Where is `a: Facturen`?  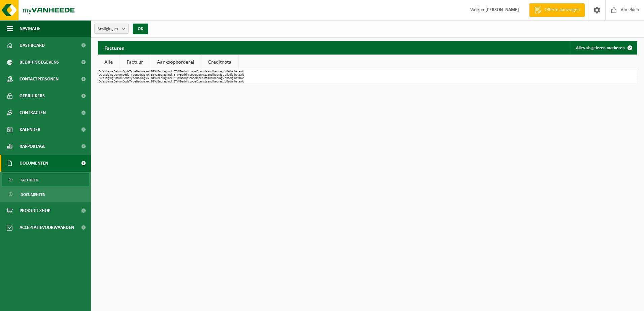
a: Facturen is located at coordinates (46, 180).